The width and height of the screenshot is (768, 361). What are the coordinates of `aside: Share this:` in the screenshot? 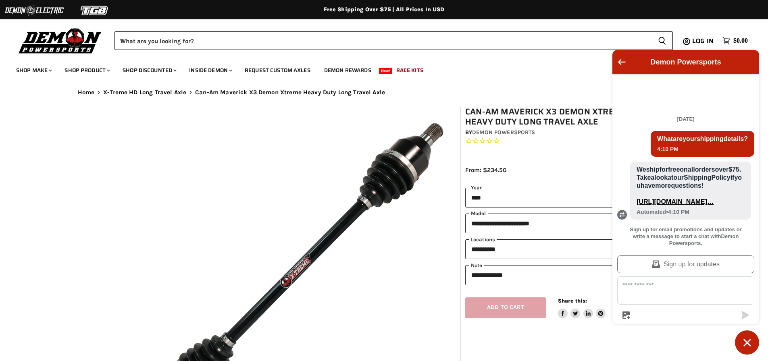 It's located at (582, 308).